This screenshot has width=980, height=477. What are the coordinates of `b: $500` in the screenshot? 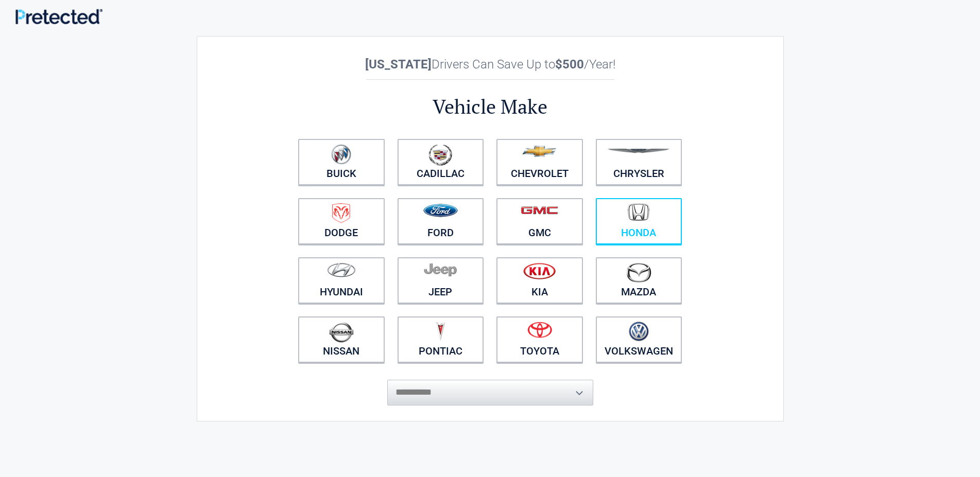 It's located at (569, 65).